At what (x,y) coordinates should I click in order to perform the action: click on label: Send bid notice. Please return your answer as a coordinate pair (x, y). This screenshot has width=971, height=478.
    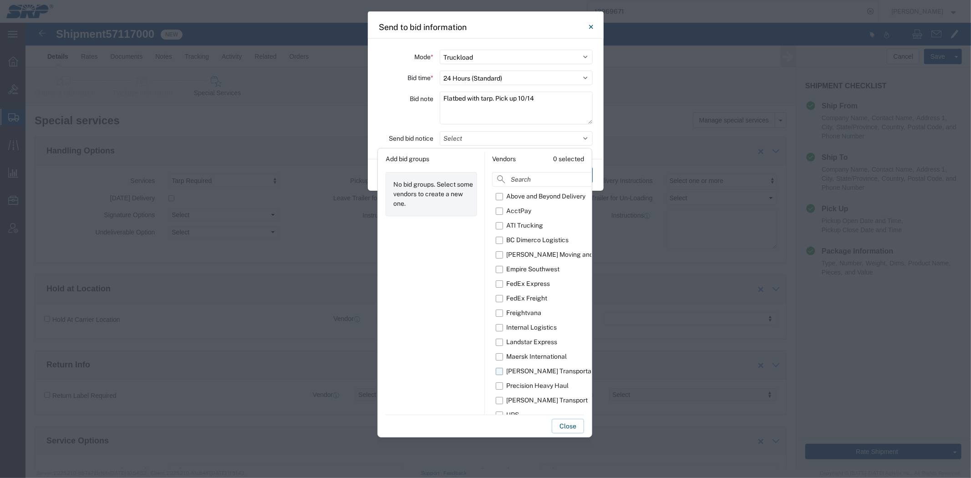
    Looking at the image, I should click on (411, 138).